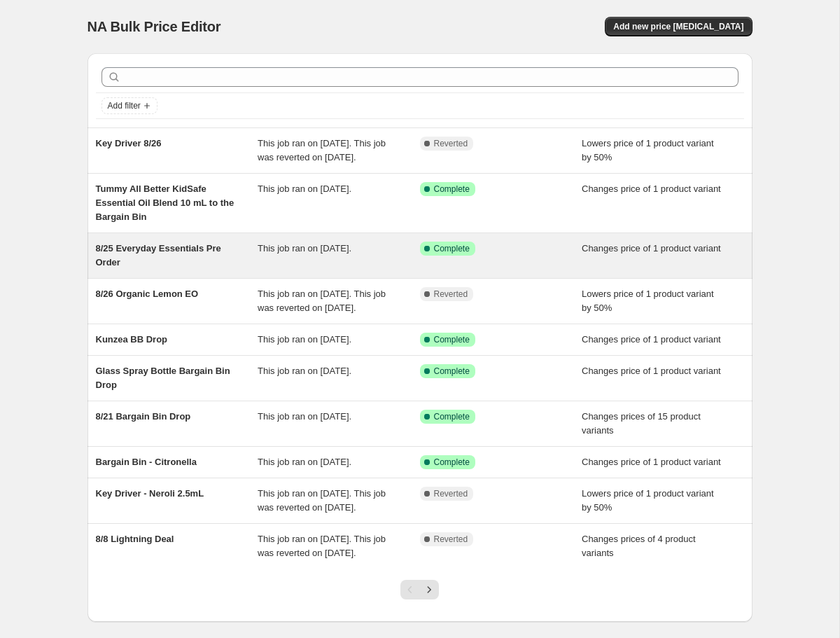 This screenshot has width=840, height=638. Describe the element at coordinates (144, 416) in the screenshot. I see `span: 8/21 Bargain Bin Drop` at that location.